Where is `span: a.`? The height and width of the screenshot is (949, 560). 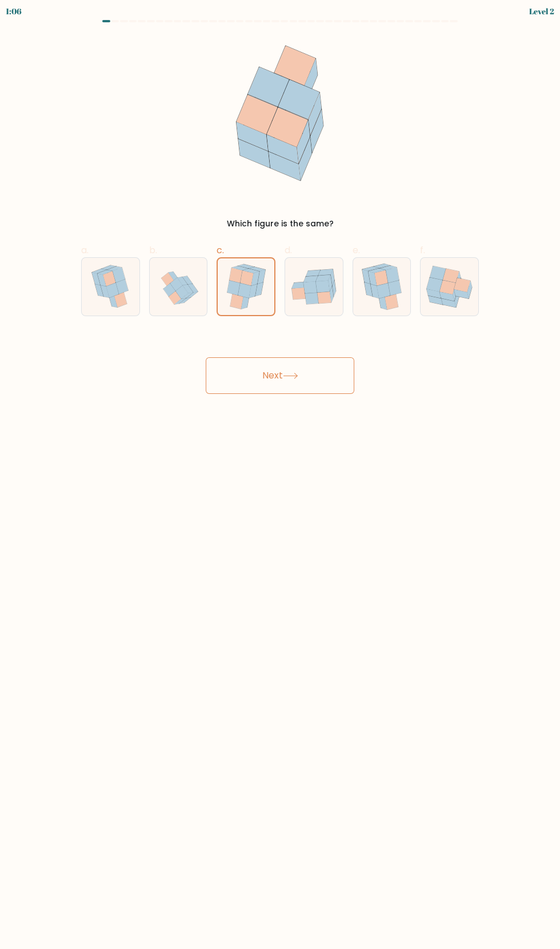
span: a. is located at coordinates (84, 250).